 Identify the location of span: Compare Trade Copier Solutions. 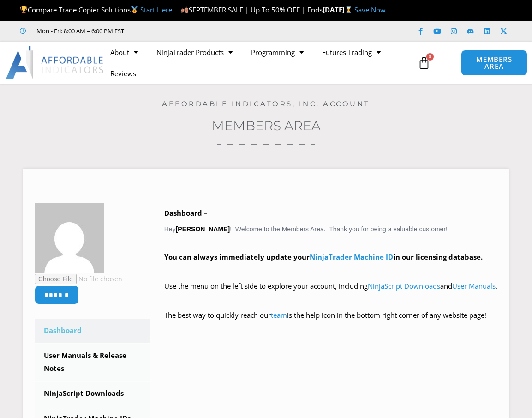
(96, 10).